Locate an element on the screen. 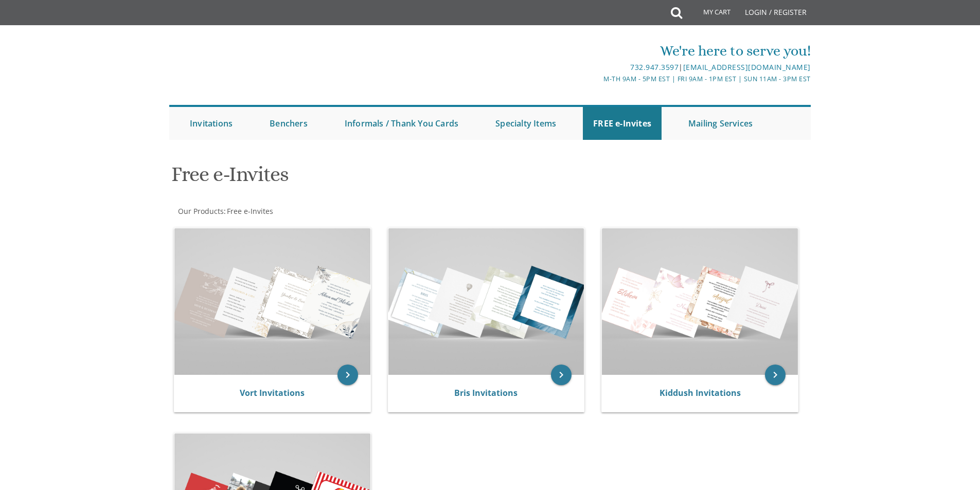 The width and height of the screenshot is (980, 490). a: Free e-Invites is located at coordinates (249, 211).